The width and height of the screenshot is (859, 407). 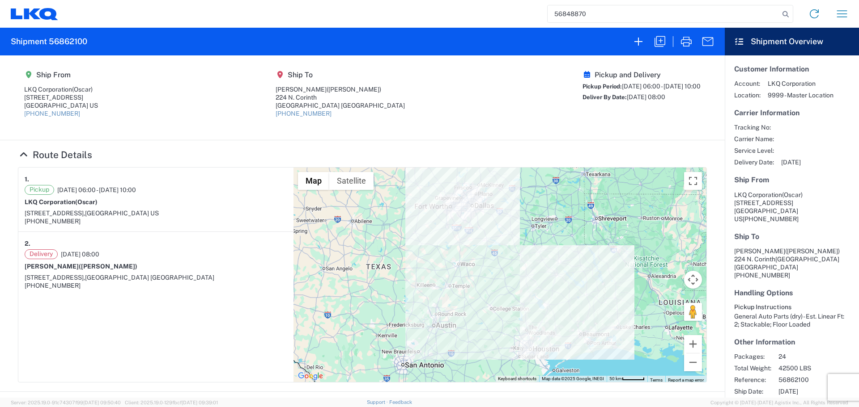 What do you see at coordinates (693, 363) in the screenshot?
I see `button: Zoom out` at bounding box center [693, 363].